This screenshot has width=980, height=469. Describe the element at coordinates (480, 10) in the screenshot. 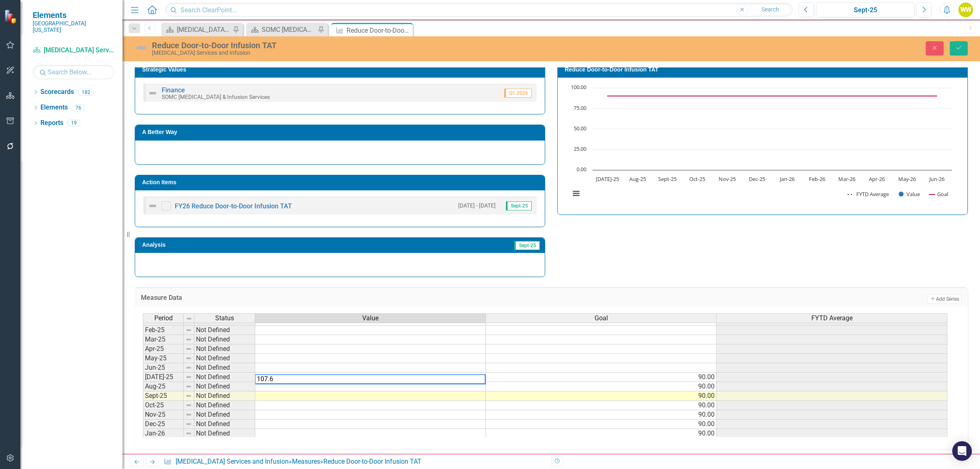

I see `input: Search ClearPoint...` at that location.